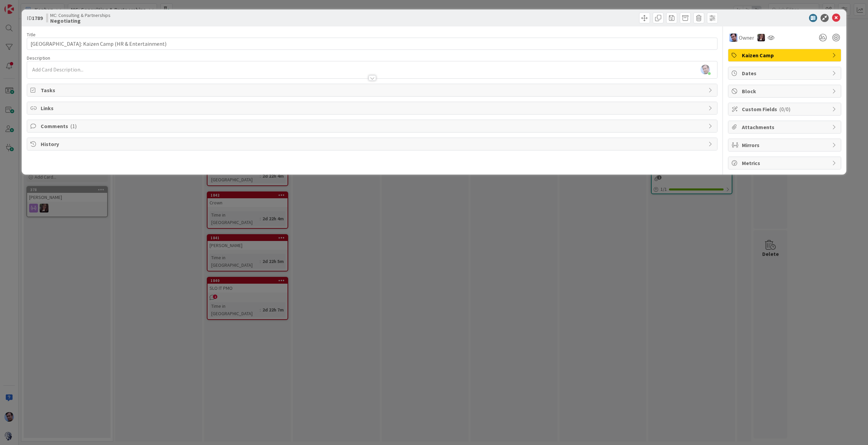 This screenshot has height=445, width=868. Describe the element at coordinates (785, 109) in the screenshot. I see `span: ( 0/0 )` at that location.